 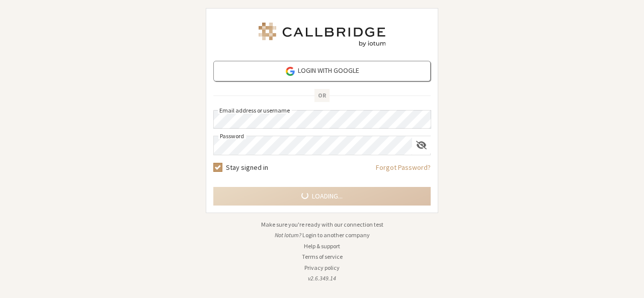 I want to click on li: v2.6.349.14, so click(x=322, y=279).